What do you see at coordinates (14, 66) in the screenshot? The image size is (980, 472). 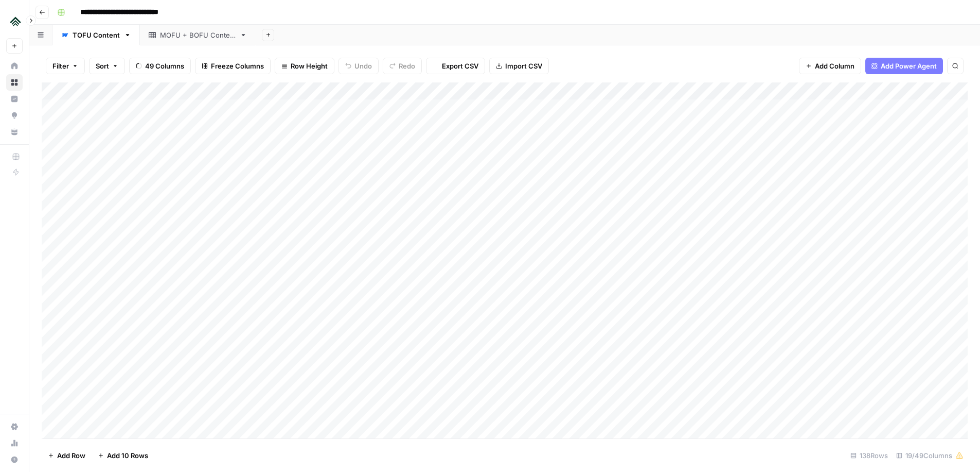 I see `a: Home` at bounding box center [14, 66].